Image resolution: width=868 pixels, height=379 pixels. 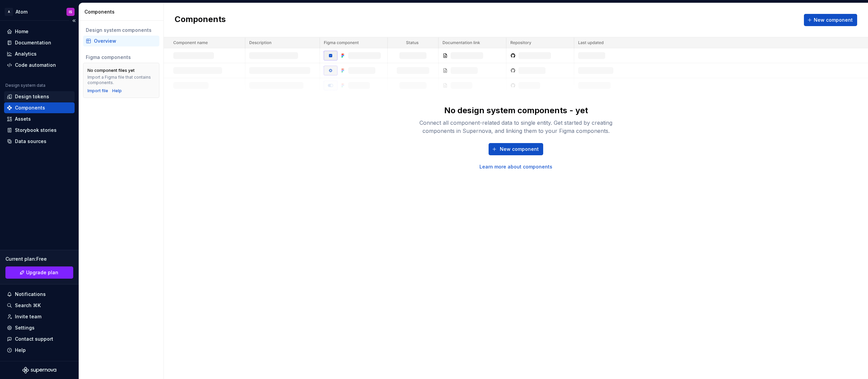 What do you see at coordinates (71, 12) in the screenshot?
I see `div: IS` at bounding box center [71, 12].